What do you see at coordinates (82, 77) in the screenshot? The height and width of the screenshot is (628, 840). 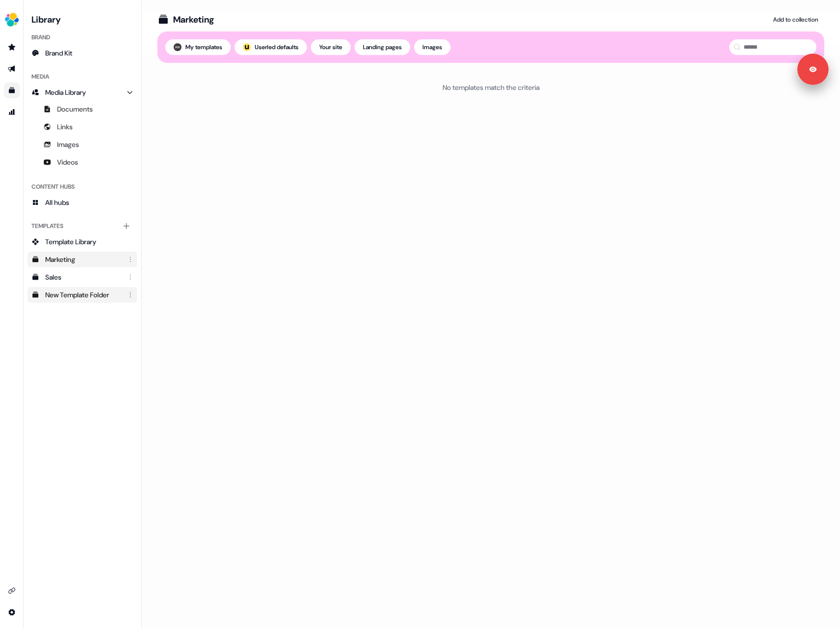 I see `div: Media` at bounding box center [82, 77].